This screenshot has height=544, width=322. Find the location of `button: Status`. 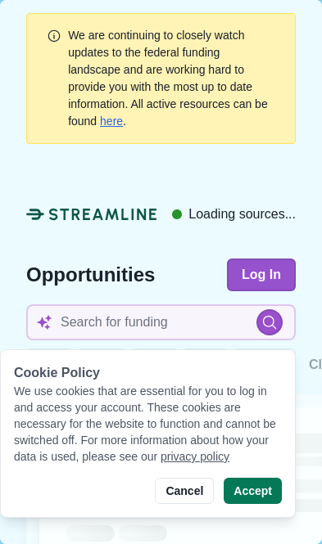

button: Status is located at coordinates (50, 365).